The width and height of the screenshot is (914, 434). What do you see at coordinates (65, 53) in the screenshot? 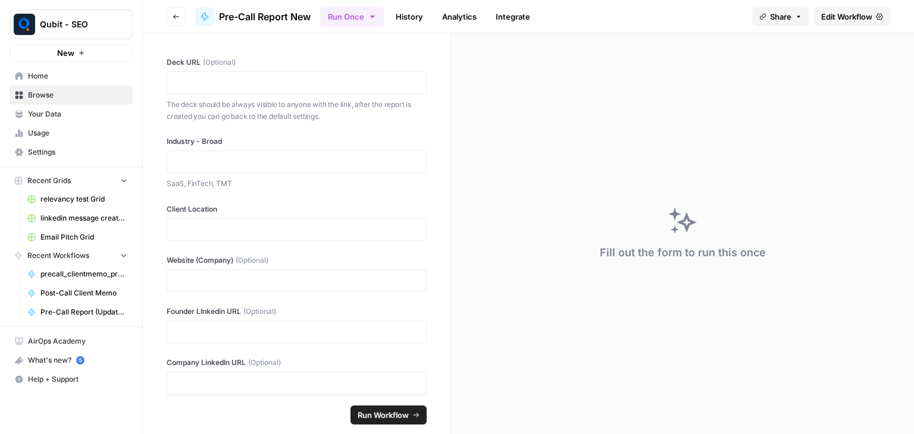
I see `span: New` at bounding box center [65, 53].